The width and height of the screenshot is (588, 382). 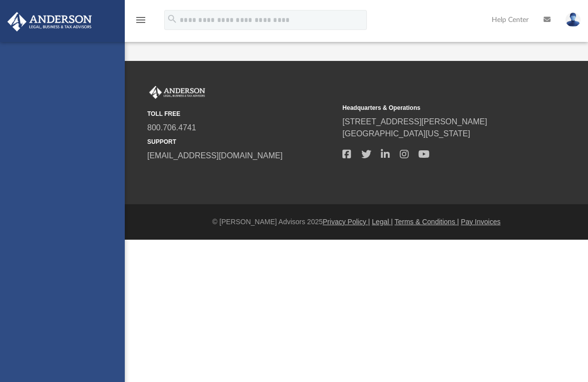 I want to click on i: search, so click(x=172, y=19).